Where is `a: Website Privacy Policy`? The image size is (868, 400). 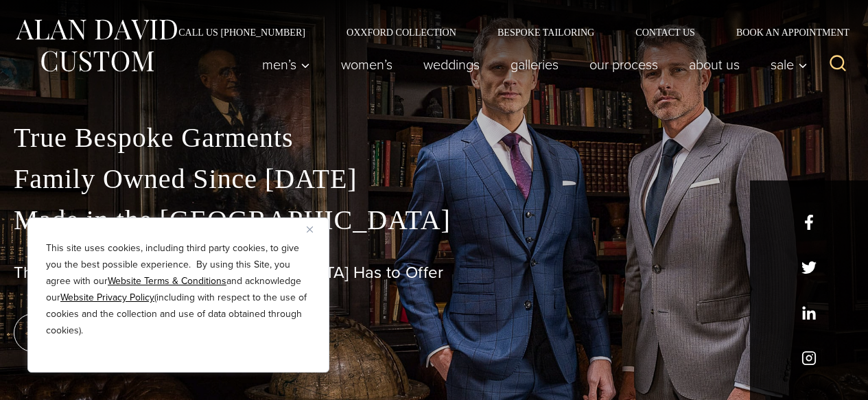
a: Website Privacy Policy is located at coordinates (107, 297).